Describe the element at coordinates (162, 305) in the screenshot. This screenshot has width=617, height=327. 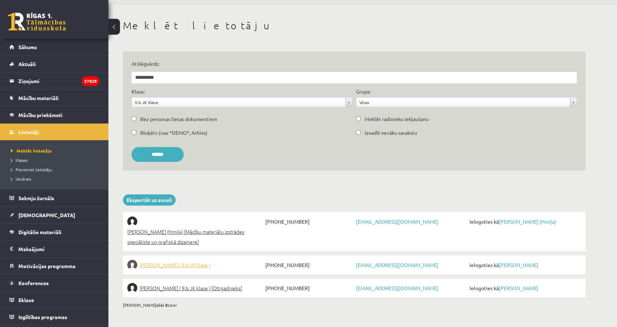
I see `b: visi 3` at that location.